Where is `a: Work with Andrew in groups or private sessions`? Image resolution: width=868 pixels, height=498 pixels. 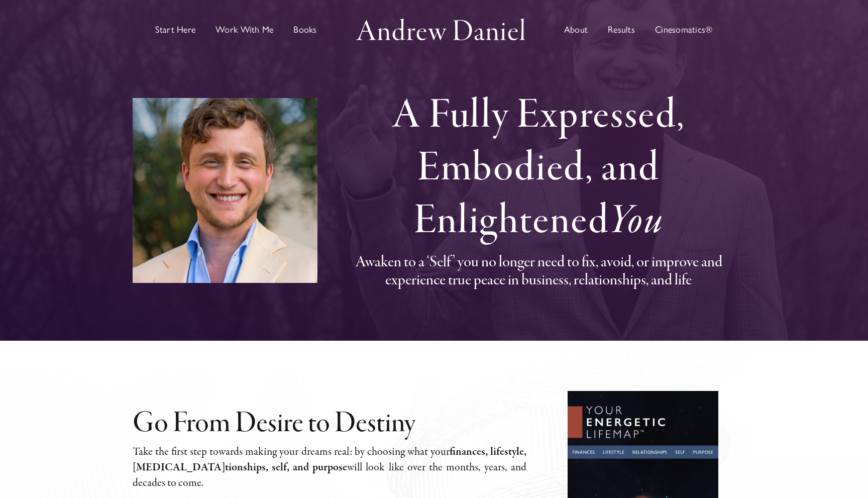 a: Work with Andrew in groups or private sessions is located at coordinates (244, 30).